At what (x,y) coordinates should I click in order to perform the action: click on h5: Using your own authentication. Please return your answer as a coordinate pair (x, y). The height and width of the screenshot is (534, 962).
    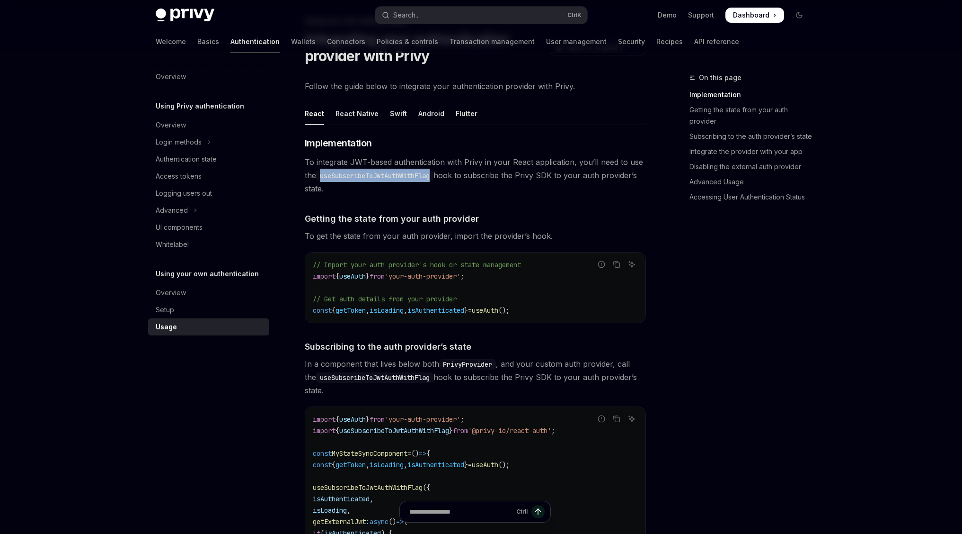
    Looking at the image, I should click on (207, 274).